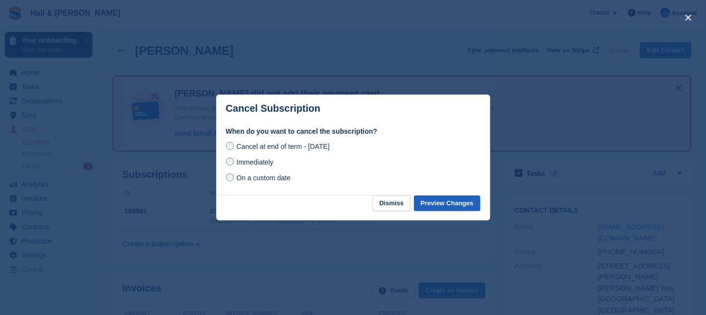 This screenshot has width=706, height=315. What do you see at coordinates (689, 18) in the screenshot?
I see `button: close` at bounding box center [689, 18].